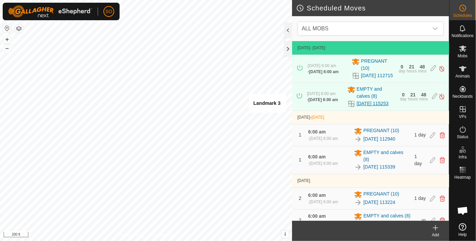  What do you see at coordinates (267, 103) in the screenshot?
I see `div: Landmark 3` at bounding box center [267, 103].